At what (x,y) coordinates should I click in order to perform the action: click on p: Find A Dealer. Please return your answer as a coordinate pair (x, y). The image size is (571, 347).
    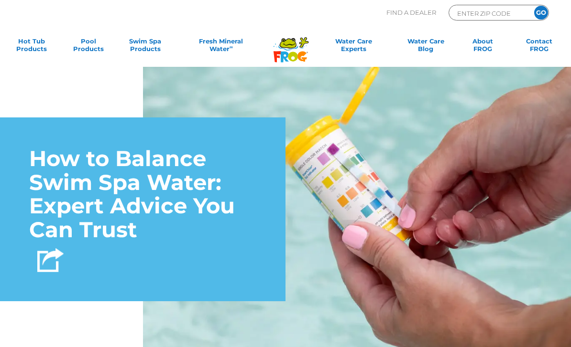
    Looking at the image, I should click on (411, 12).